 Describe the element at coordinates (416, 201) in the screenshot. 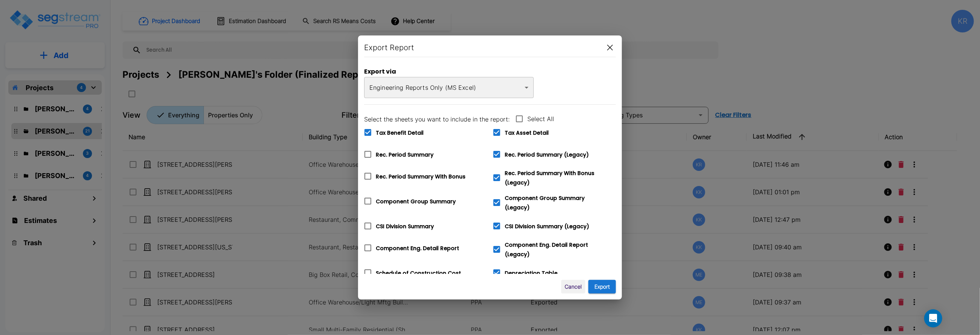

I see `span: Component Group Summary` at that location.